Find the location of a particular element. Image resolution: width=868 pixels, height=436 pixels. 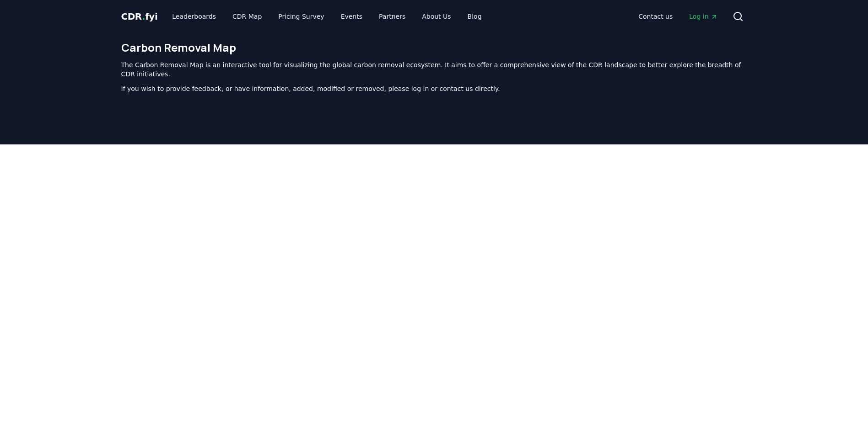

a: Blog is located at coordinates (475, 16).